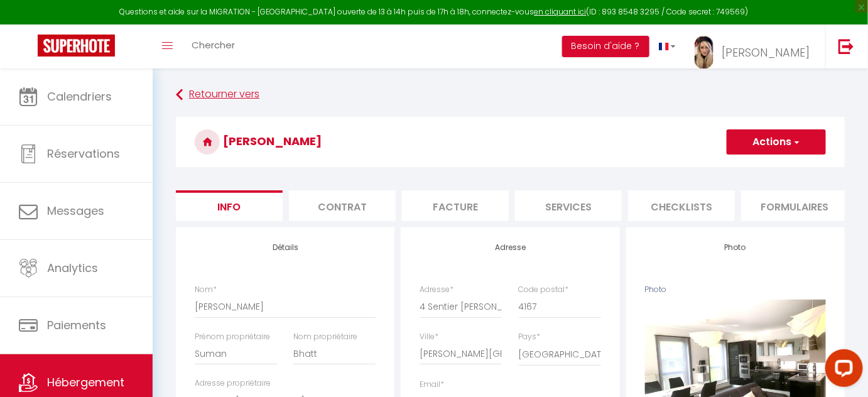 The image size is (868, 397). Describe the element at coordinates (205, 289) in the screenshot. I see `label: Nom` at that location.